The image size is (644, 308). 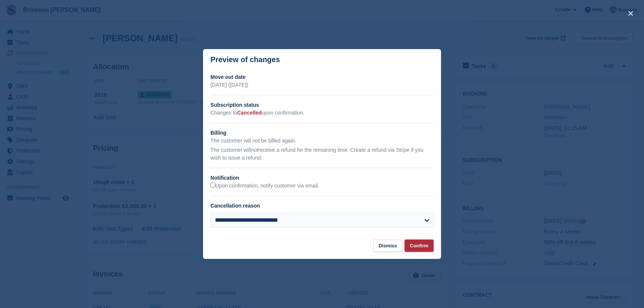 What do you see at coordinates (265, 186) in the screenshot?
I see `label: Upon confirmation, notify customer via email.` at bounding box center [265, 186].